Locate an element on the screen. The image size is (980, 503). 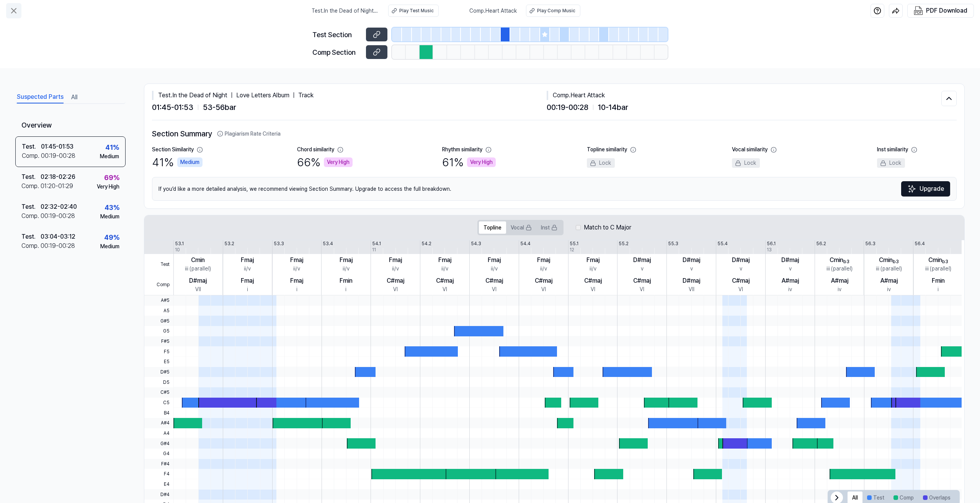
button: Vocal is located at coordinates (521, 228).